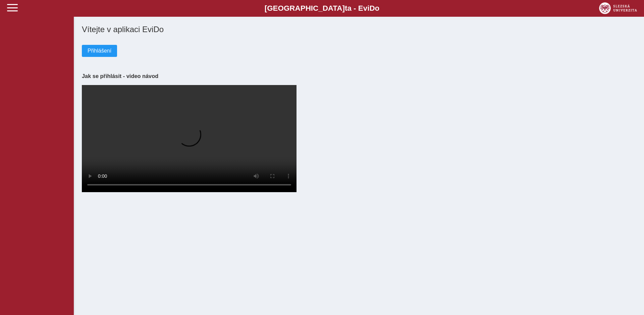  Describe the element at coordinates (377, 8) in the screenshot. I see `span: o` at that location.